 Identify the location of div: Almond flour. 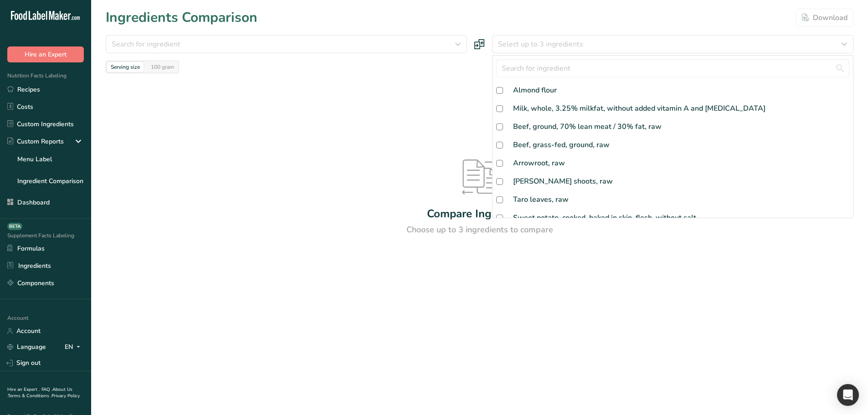
(535, 90).